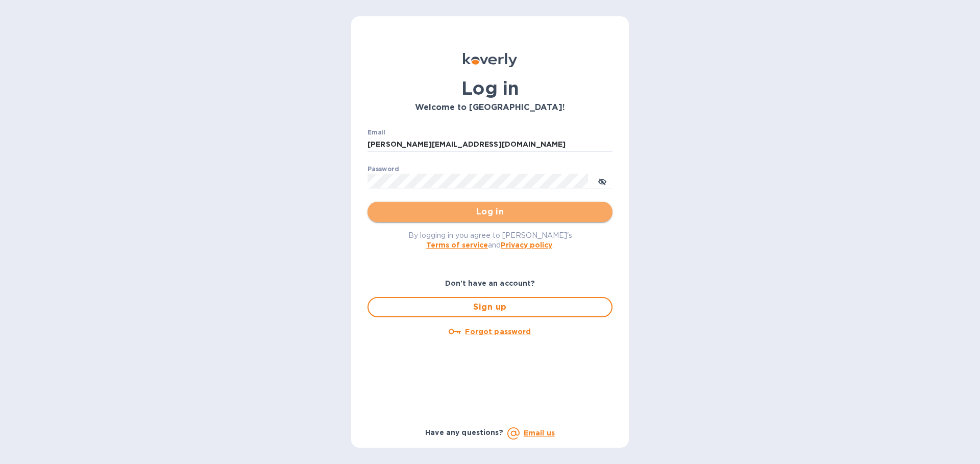 The image size is (980, 464). What do you see at coordinates (490, 308) in the screenshot?
I see `button: Sign up` at bounding box center [490, 308].